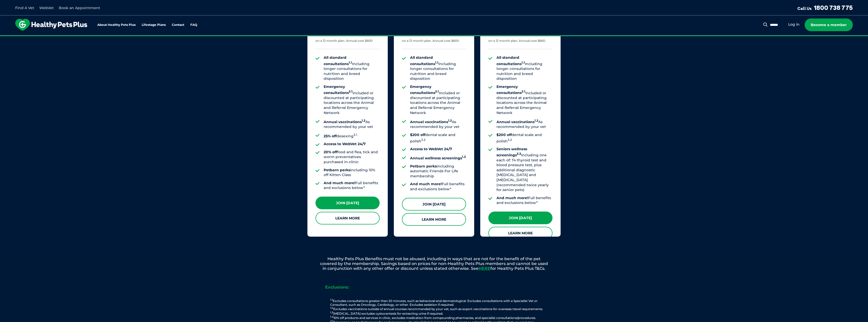 Image resolution: width=868 pixels, height=322 pixels. What do you see at coordinates (116, 25) in the screenshot?
I see `a: About Healthy Pets Plus` at bounding box center [116, 25].